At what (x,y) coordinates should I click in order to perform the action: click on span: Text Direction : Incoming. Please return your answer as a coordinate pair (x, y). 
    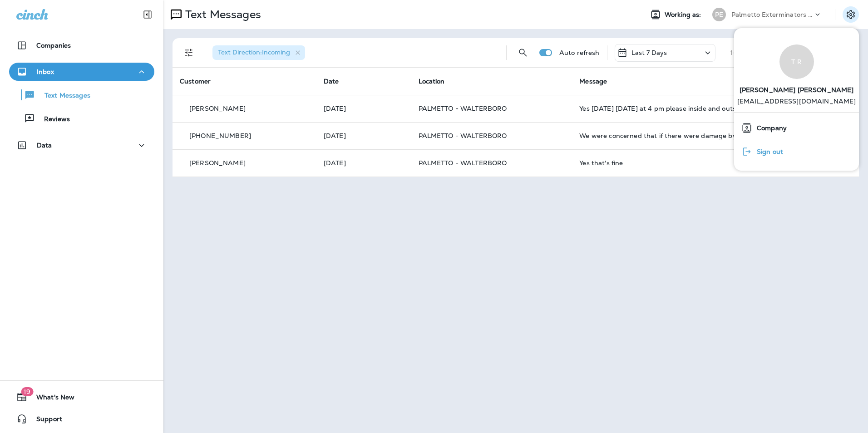
    Looking at the image, I should click on (254, 52).